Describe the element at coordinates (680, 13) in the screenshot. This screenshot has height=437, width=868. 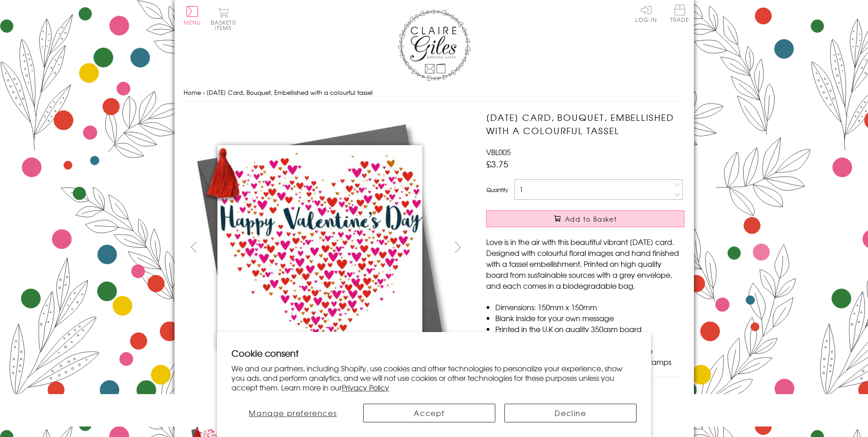
I see `span: Trade` at that location.